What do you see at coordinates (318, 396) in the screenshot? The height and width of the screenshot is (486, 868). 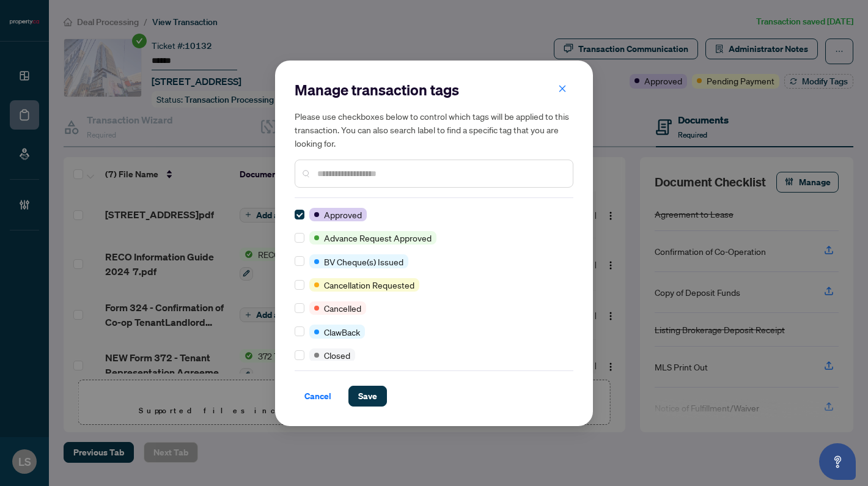 I see `span: Cancel` at bounding box center [318, 396].